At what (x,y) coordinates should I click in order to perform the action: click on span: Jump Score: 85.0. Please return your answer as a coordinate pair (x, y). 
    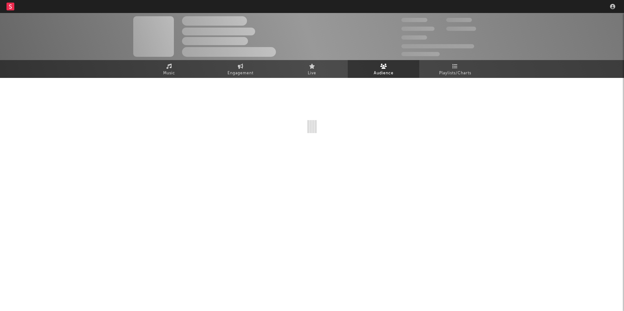
    Looking at the image, I should click on (421, 54).